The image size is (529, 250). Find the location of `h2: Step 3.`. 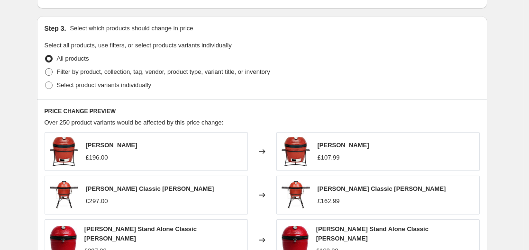

h2: Step 3. is located at coordinates (55, 28).